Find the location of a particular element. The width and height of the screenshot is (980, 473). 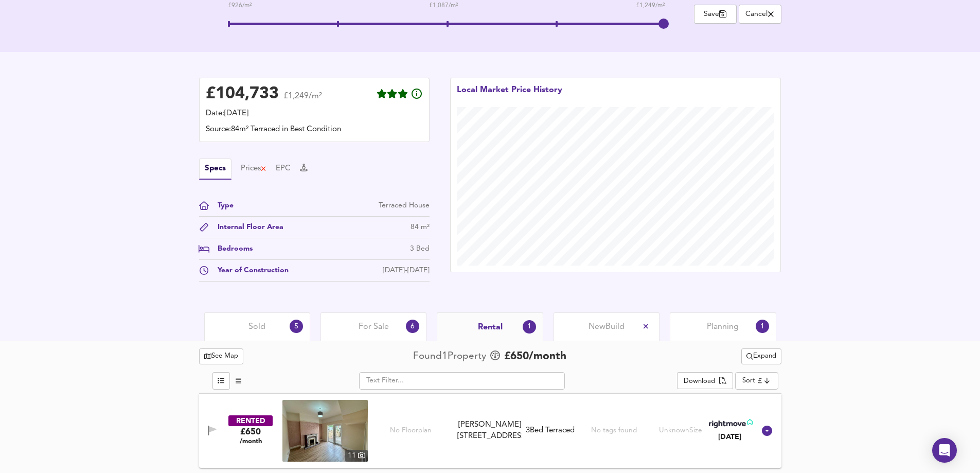

div: 3 Bed Terraced is located at coordinates (550, 430).